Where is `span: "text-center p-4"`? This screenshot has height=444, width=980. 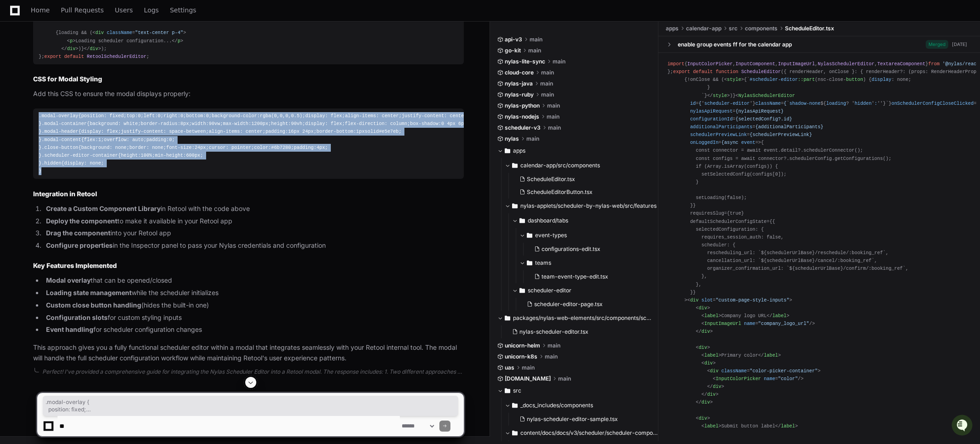 span: "text-center p-4" is located at coordinates (159, 33).